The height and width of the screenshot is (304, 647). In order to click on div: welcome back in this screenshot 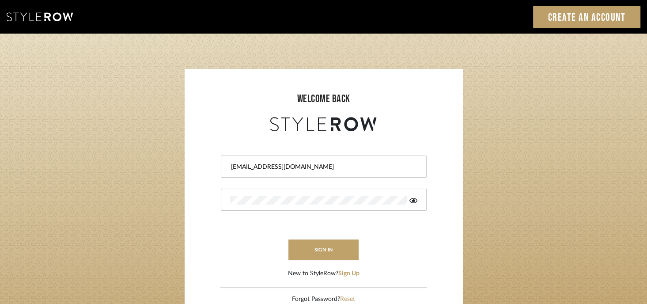, I will do `click(324, 99)`.